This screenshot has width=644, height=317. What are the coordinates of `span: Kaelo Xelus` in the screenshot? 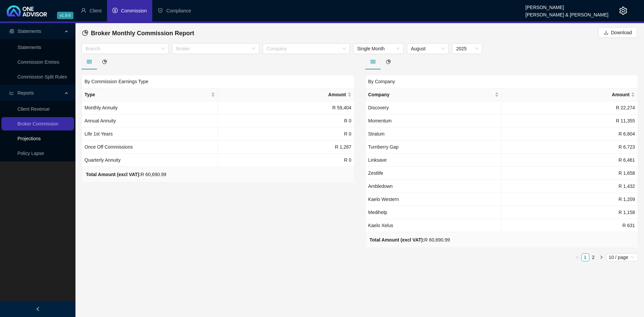 It's located at (381, 225).